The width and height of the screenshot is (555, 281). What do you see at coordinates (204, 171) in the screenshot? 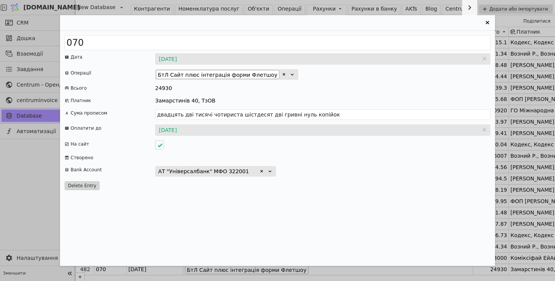
I see `div: АТ "Універсалбанк" МФО 322001` at bounding box center [204, 171].